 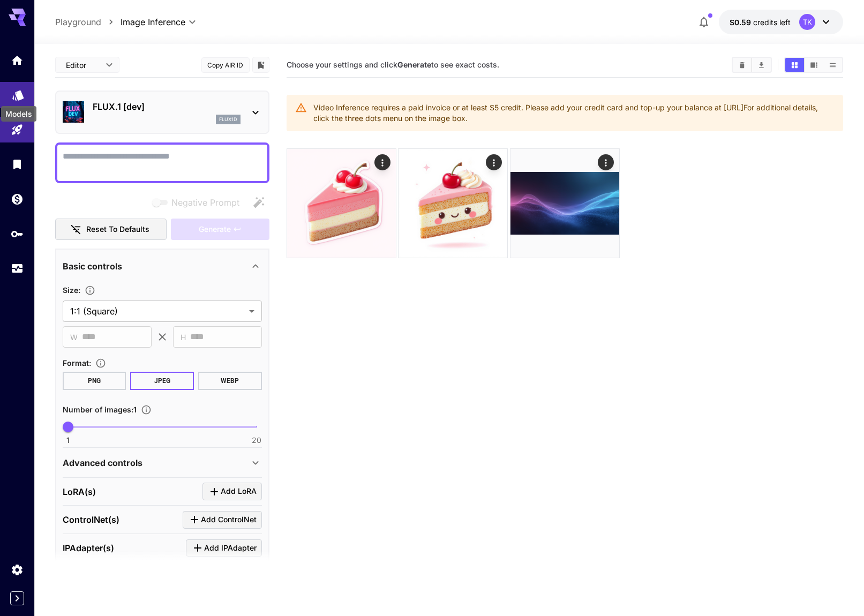 I want to click on span: Choose your settings and click to see exact costs., so click(x=393, y=64).